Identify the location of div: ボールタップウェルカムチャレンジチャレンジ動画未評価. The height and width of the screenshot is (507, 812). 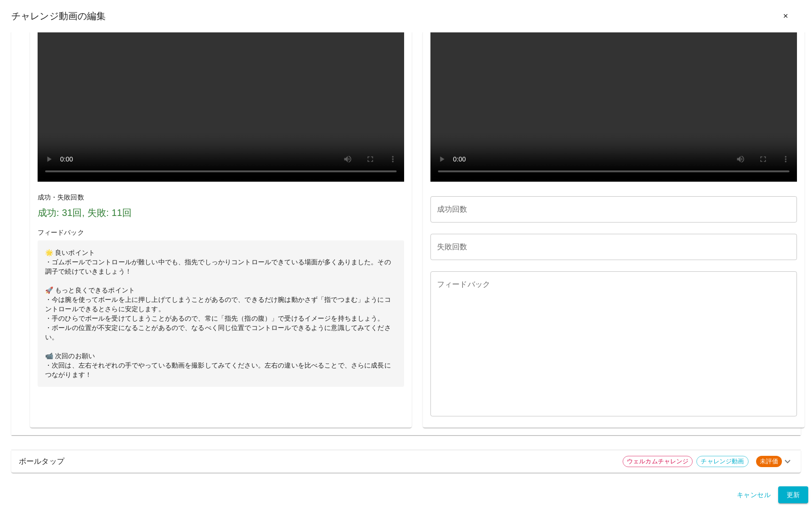
(406, 461).